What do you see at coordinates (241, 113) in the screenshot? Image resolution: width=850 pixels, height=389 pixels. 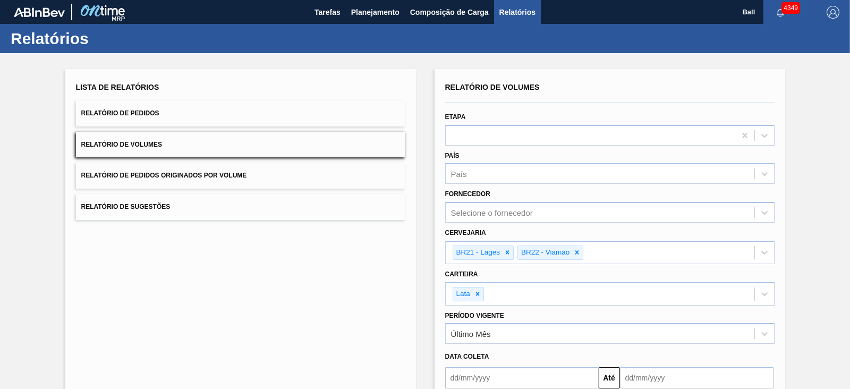 I see `button: Relatório de Pedidos` at bounding box center [241, 113].